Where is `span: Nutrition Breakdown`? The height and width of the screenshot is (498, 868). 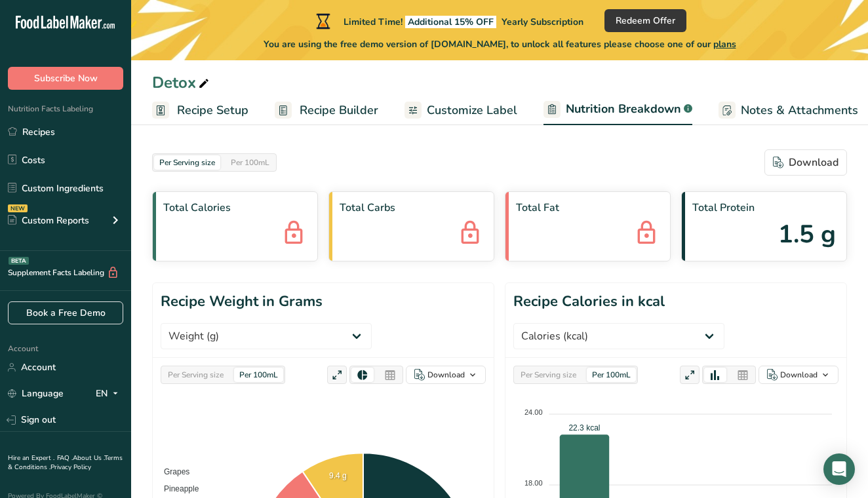
span: Nutrition Breakdown is located at coordinates (624, 109).